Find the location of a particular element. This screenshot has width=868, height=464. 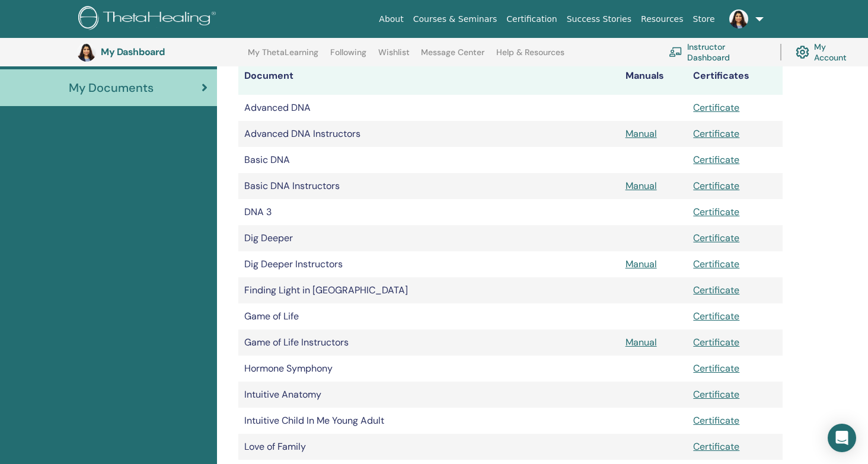

a: Resources is located at coordinates (662, 19).